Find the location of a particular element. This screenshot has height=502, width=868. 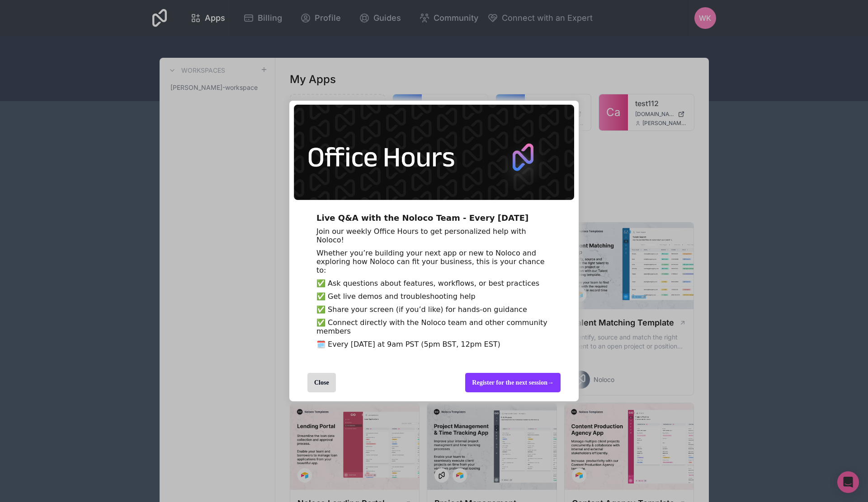

span: ✅ Connect directly with the Noloco team and other community members is located at coordinates (432, 327).